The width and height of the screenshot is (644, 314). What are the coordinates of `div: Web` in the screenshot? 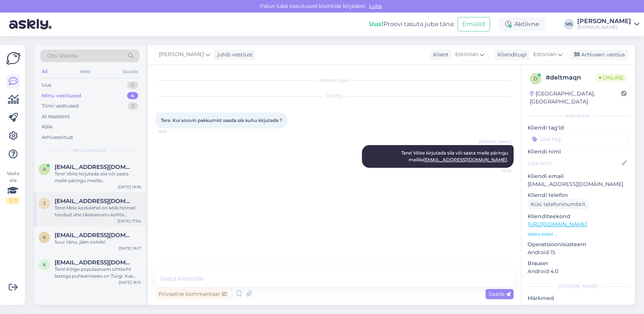 It's located at (85, 71).